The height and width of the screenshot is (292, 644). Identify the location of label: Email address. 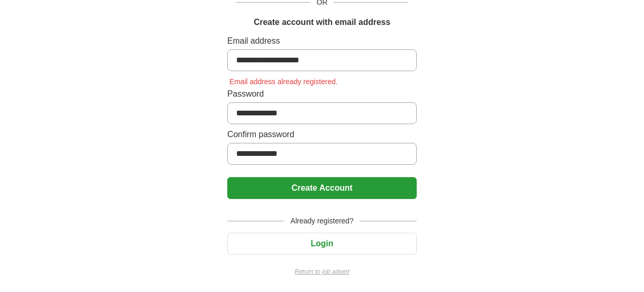
(322, 41).